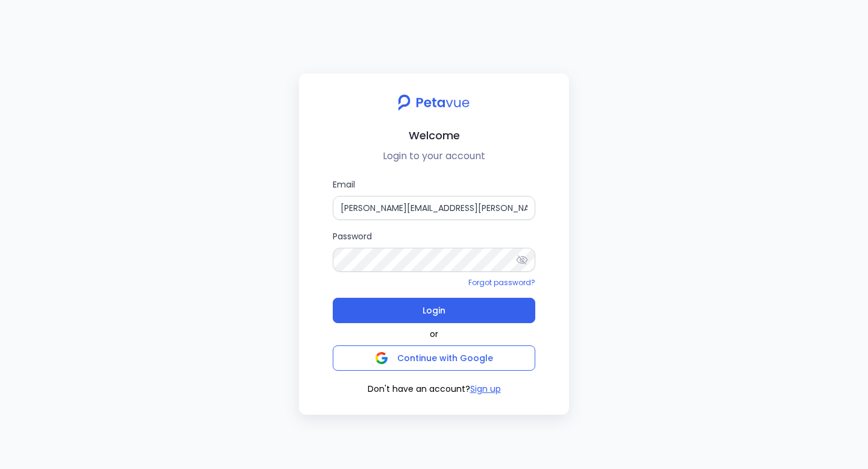  I want to click on input: Email, so click(434, 208).